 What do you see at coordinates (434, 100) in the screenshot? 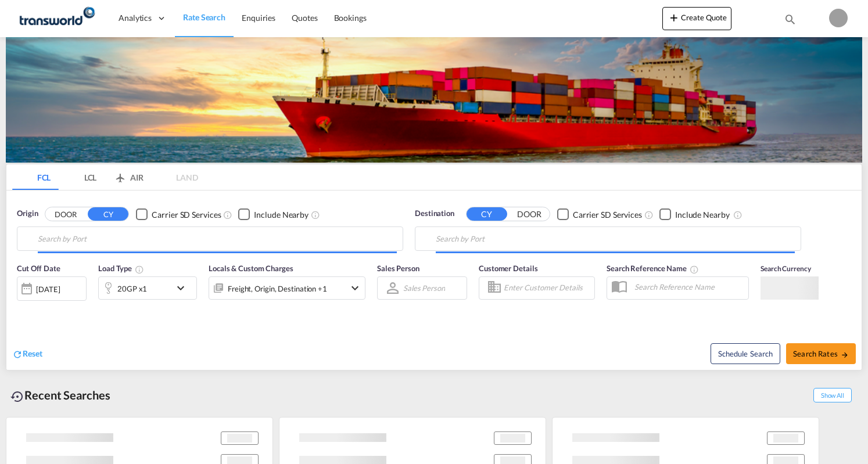
I see `img: LCL+%26+FCL+BACKGROUND.png` at bounding box center [434, 100].